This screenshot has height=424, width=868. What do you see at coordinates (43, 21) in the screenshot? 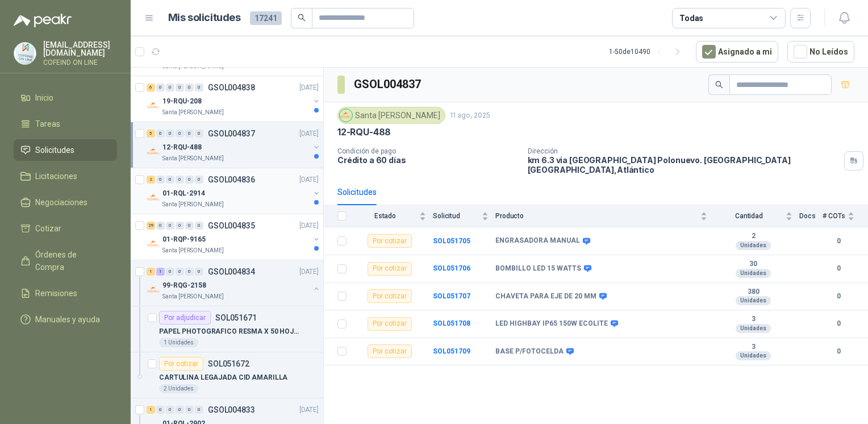
I see `img: Logo peakr` at bounding box center [43, 21].